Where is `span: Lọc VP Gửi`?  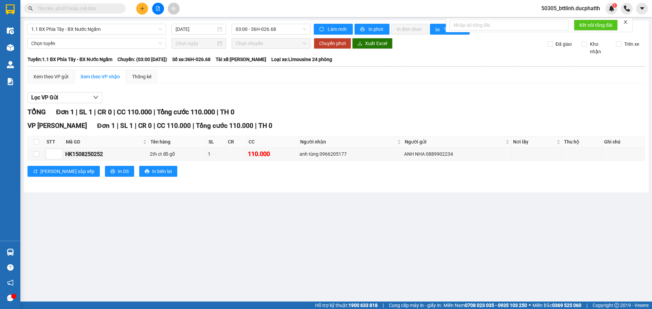
span: Lọc VP Gửi is located at coordinates (44, 97).